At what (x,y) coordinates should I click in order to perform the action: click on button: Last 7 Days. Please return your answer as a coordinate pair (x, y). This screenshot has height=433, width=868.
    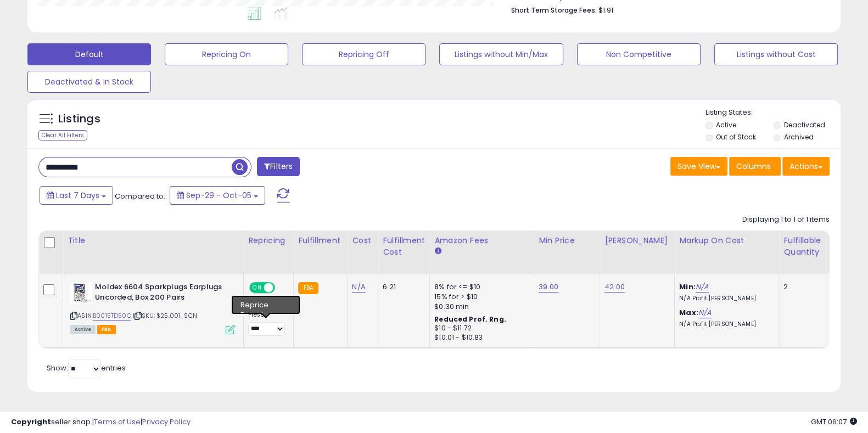
    Looking at the image, I should click on (76, 195).